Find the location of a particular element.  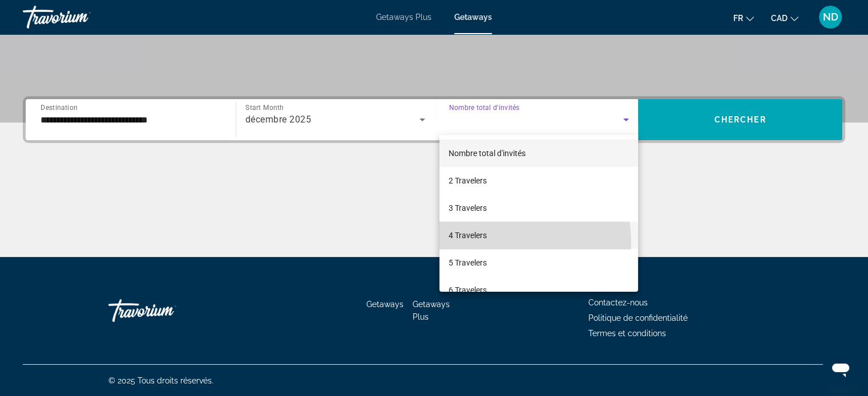

span: 4 Travelers is located at coordinates (467, 235).